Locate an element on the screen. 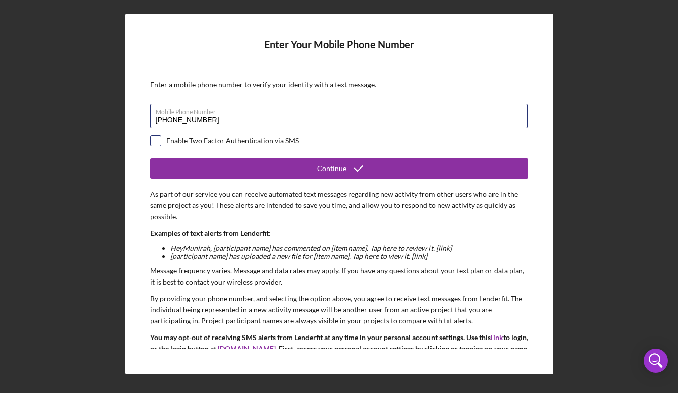 The width and height of the screenshot is (678, 393). p: Examples of text alerts from Lenderfit: is located at coordinates (339, 233).